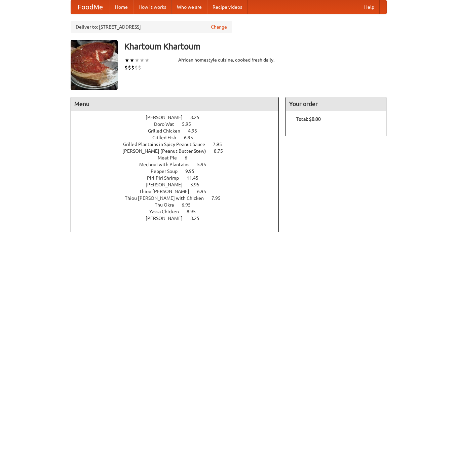 This screenshot has height=476, width=457. What do you see at coordinates (166, 178) in the screenshot?
I see `span: Piri-Piri Shrimp` at bounding box center [166, 178].